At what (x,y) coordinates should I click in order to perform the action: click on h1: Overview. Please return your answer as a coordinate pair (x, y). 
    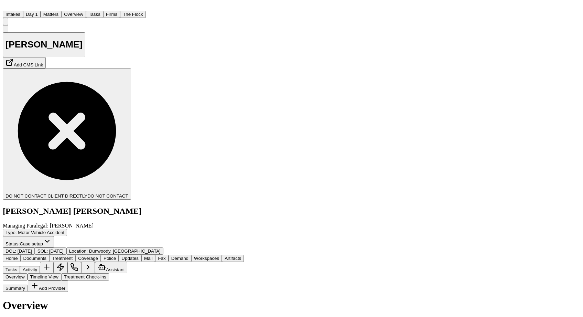
    Looking at the image, I should click on (123, 305).